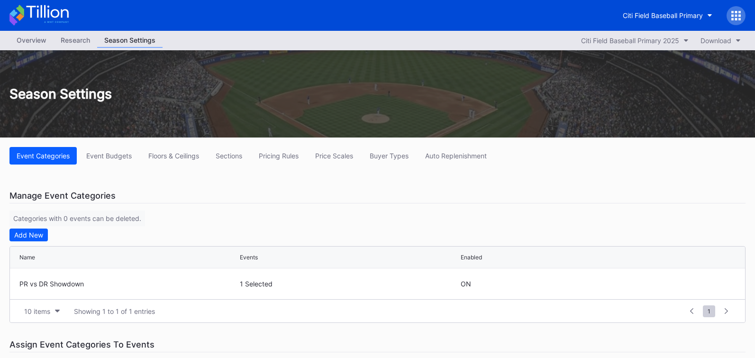  Describe the element at coordinates (229, 156) in the screenshot. I see `button: Sections` at that location.